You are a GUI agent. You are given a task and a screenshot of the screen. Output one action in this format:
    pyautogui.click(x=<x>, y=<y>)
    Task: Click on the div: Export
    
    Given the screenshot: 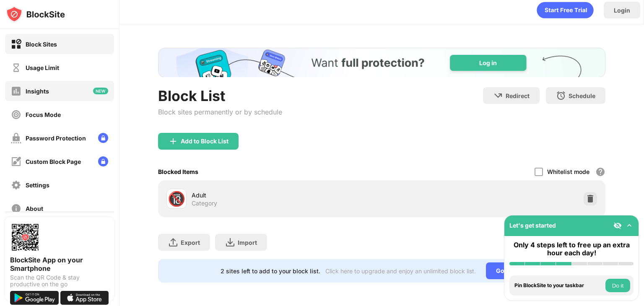 What is the action you would take?
    pyautogui.click(x=190, y=243)
    